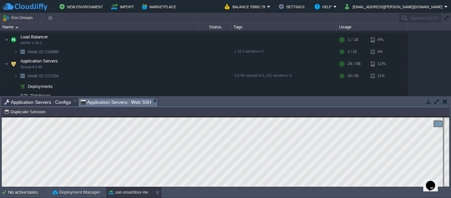  I want to click on button: New Environment, so click(82, 7).